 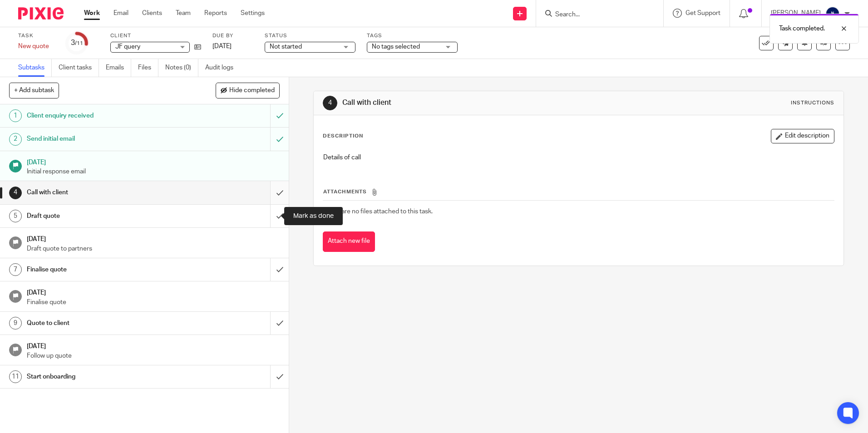 I want to click on div: 11, so click(x=15, y=376).